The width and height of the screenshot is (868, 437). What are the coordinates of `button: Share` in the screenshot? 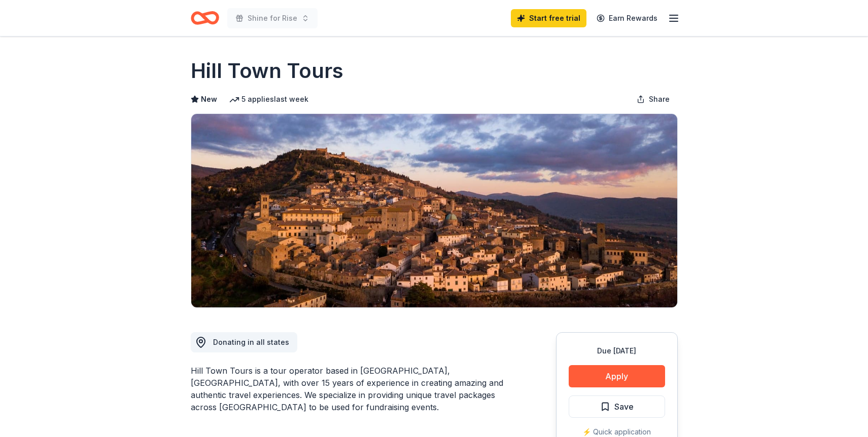 It's located at (653, 99).